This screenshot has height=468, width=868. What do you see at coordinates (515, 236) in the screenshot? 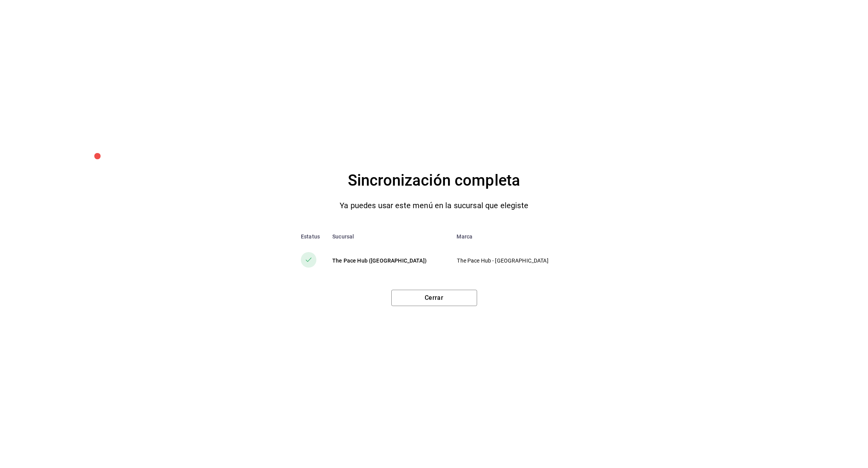
I see `th: Marca` at bounding box center [515, 236].